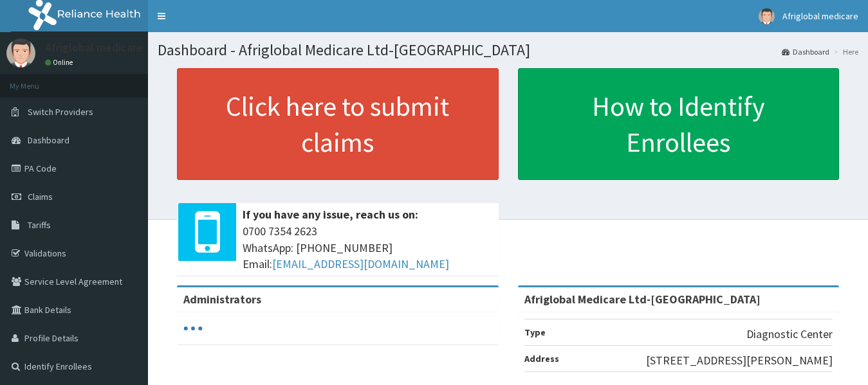  I want to click on svg: audio-loading, so click(193, 328).